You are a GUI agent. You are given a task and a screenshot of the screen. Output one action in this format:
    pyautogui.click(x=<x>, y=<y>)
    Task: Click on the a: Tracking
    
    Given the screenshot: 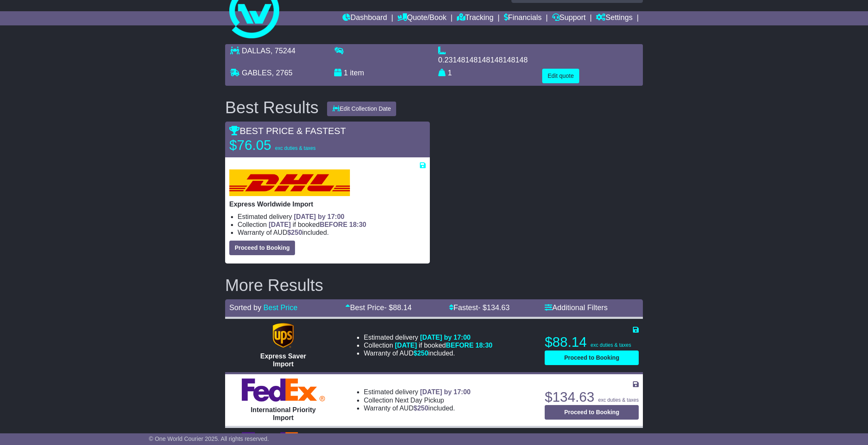 What is the action you would take?
    pyautogui.click(x=475, y=18)
    